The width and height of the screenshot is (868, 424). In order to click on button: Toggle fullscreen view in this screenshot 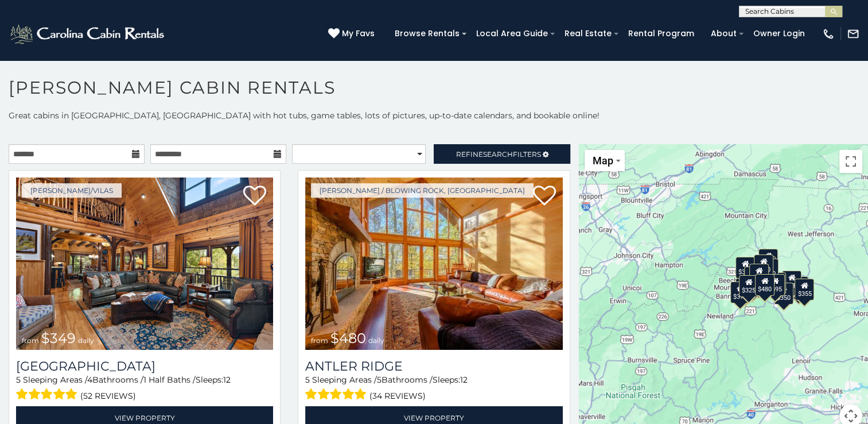, I will do `click(851, 162)`.